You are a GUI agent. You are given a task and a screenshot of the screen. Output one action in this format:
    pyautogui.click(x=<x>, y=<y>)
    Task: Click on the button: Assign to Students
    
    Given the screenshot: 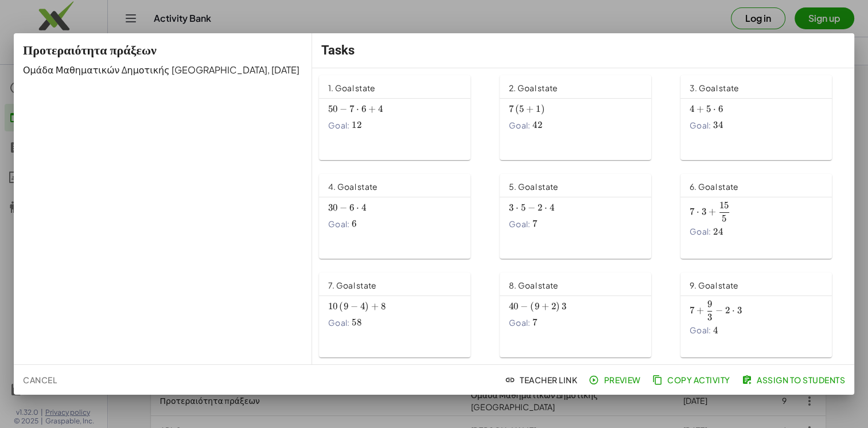 What is the action you would take?
    pyautogui.click(x=795, y=380)
    